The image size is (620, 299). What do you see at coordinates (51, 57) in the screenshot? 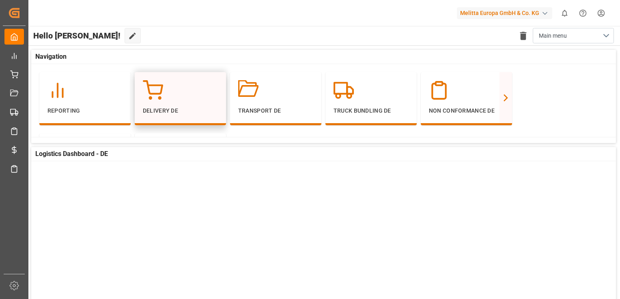
I see `span: Navigation` at bounding box center [51, 57].